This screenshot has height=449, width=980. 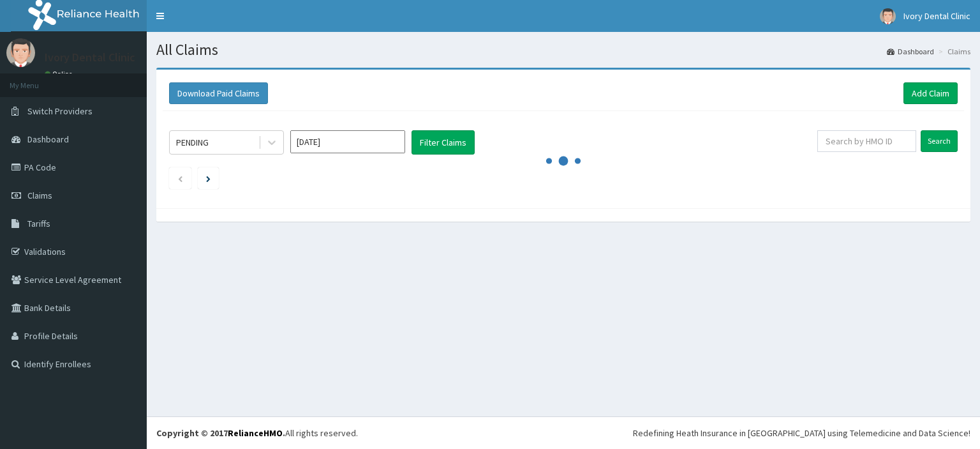 I want to click on div: PENDING, so click(x=192, y=142).